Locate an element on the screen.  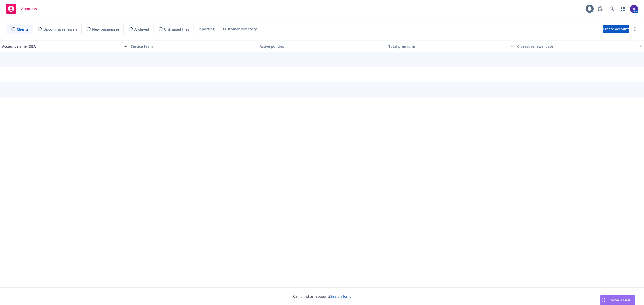
a: Report a Bug is located at coordinates (600, 9).